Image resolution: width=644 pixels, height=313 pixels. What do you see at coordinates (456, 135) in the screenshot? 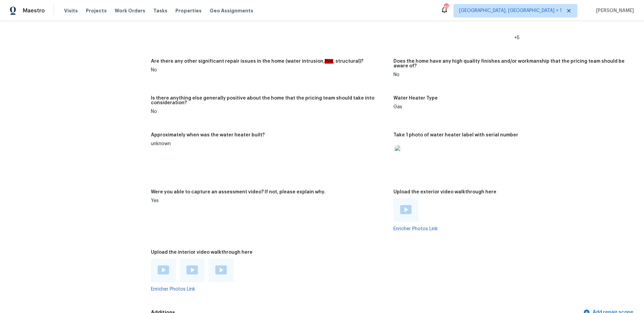
I see `h5: Take 1 photo of water heater label with serial number` at bounding box center [456, 135].